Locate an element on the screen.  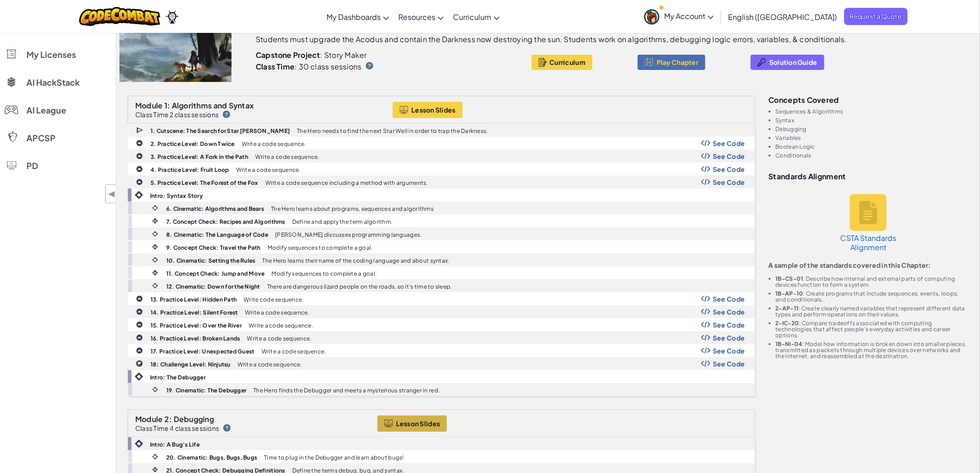
span: AI HackStack is located at coordinates (53, 82).